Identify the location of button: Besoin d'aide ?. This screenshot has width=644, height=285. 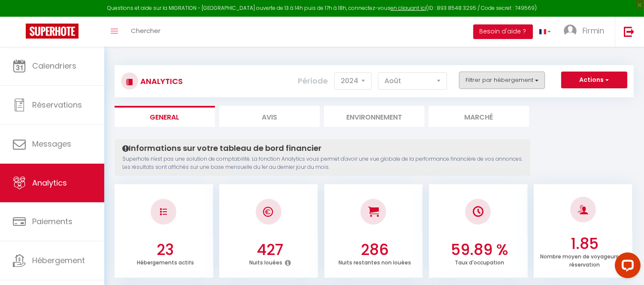
(503, 32).